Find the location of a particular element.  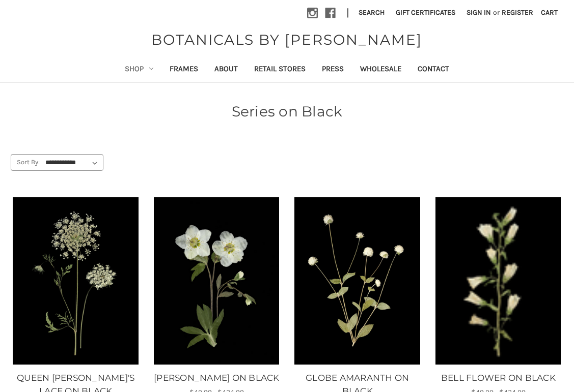

a: Wholesale is located at coordinates (381, 70).